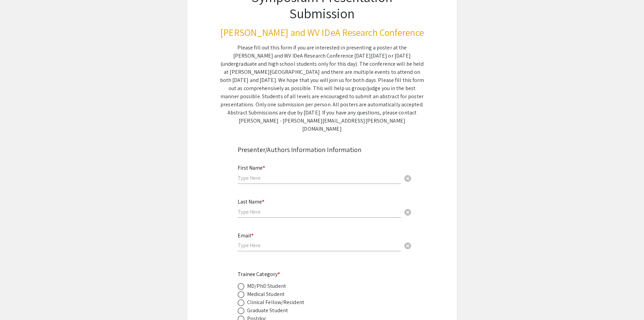  I want to click on div: Presenter/Authors Information Information, so click(322, 150).